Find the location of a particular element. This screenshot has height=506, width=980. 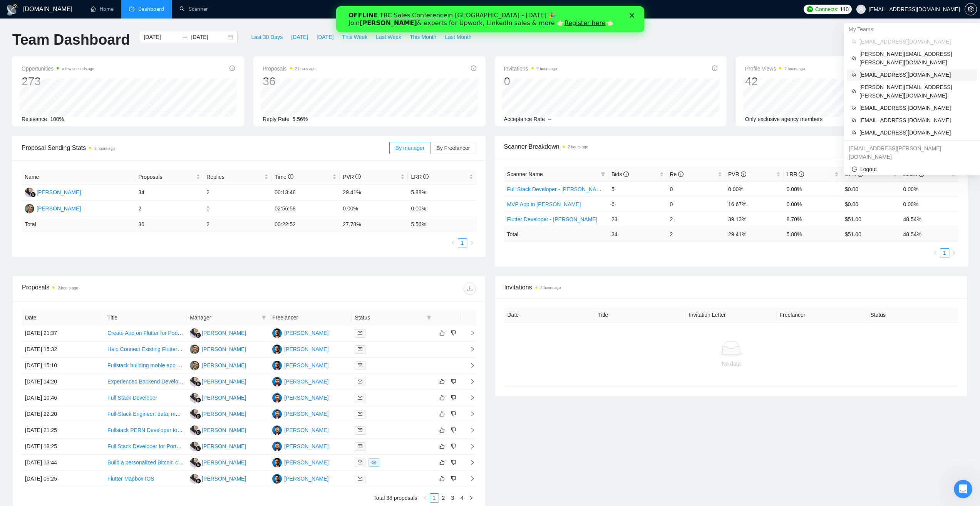

td: 5.88% is located at coordinates (441, 193).